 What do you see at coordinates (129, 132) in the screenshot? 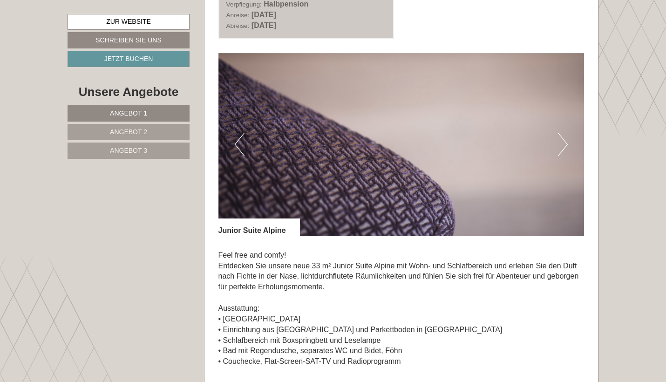
I see `span: Angebot 2` at bounding box center [129, 132].